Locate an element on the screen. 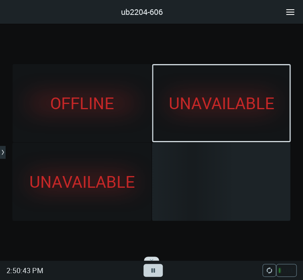  div: OFFLINE is located at coordinates (82, 103).